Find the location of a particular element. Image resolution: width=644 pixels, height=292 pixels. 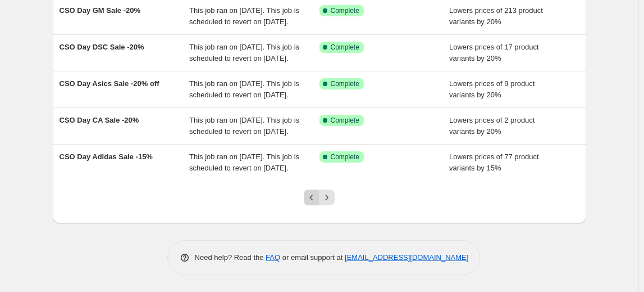

span: CSO Day Asics Sale -20% off is located at coordinates (109, 83).